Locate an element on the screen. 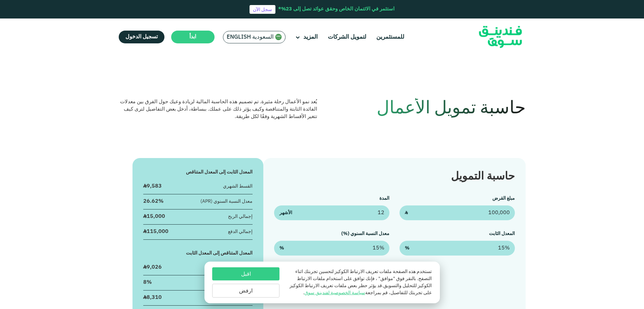 The image size is (644, 309). div: إجمالي الدفع is located at coordinates (240, 232).